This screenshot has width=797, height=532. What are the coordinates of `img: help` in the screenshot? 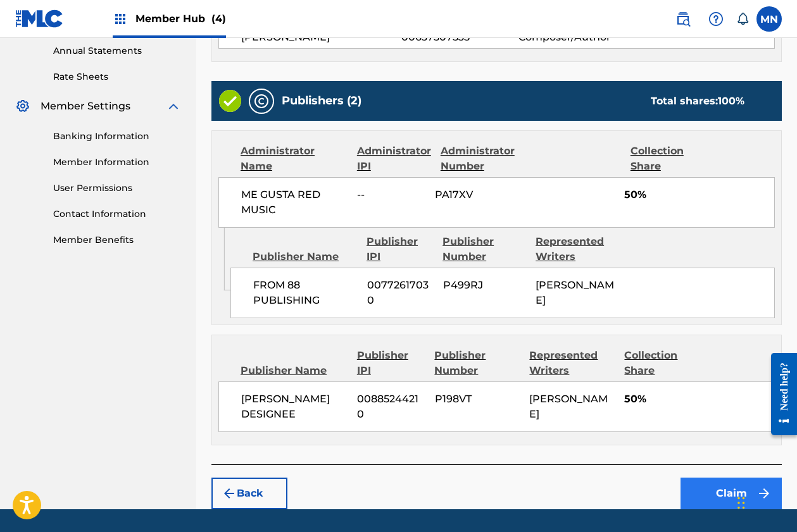 It's located at (716, 19).